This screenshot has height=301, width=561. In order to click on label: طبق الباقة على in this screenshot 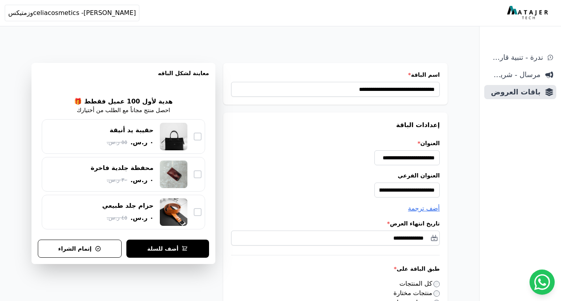, I will do `click(336, 269)`.